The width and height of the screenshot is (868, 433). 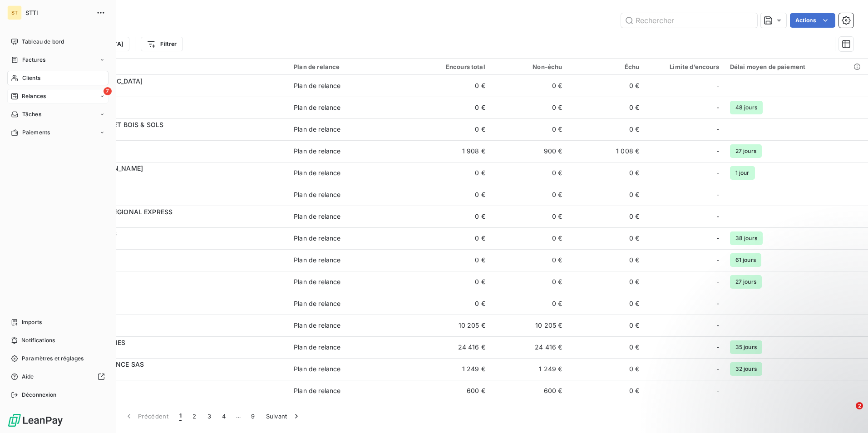 I want to click on button: 9, so click(x=252, y=416).